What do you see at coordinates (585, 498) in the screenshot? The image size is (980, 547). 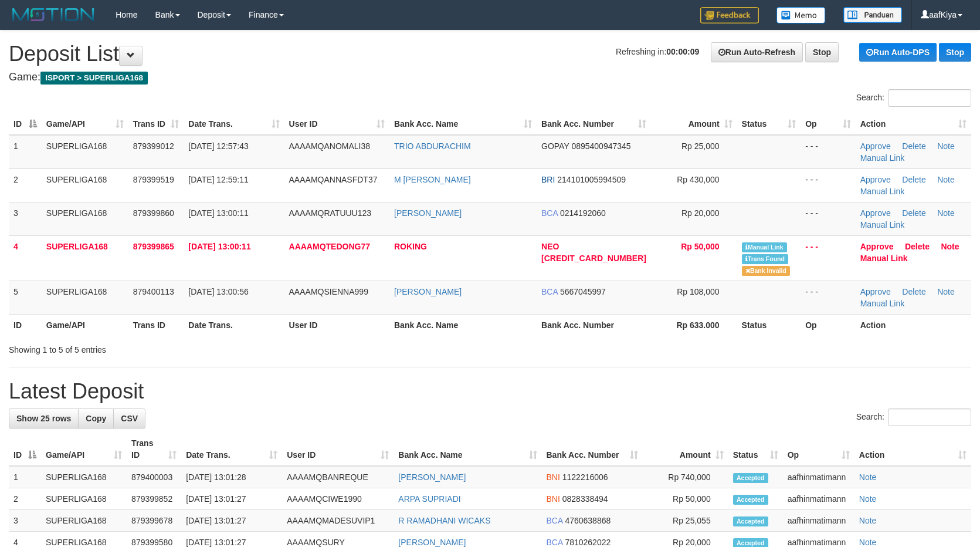 I see `span: Copy 0828338494 to clipboard` at bounding box center [585, 498].